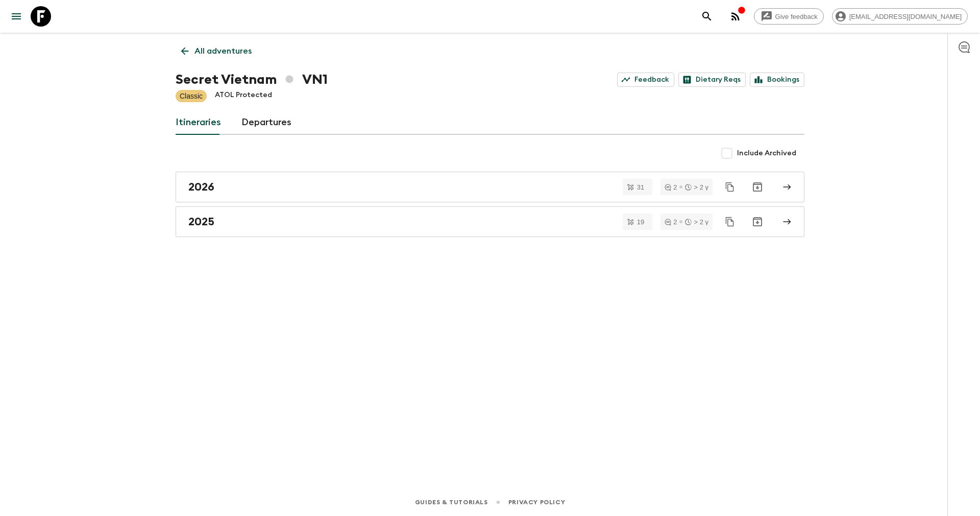  What do you see at coordinates (490, 221) in the screenshot?
I see `a: 2025` at bounding box center [490, 221].